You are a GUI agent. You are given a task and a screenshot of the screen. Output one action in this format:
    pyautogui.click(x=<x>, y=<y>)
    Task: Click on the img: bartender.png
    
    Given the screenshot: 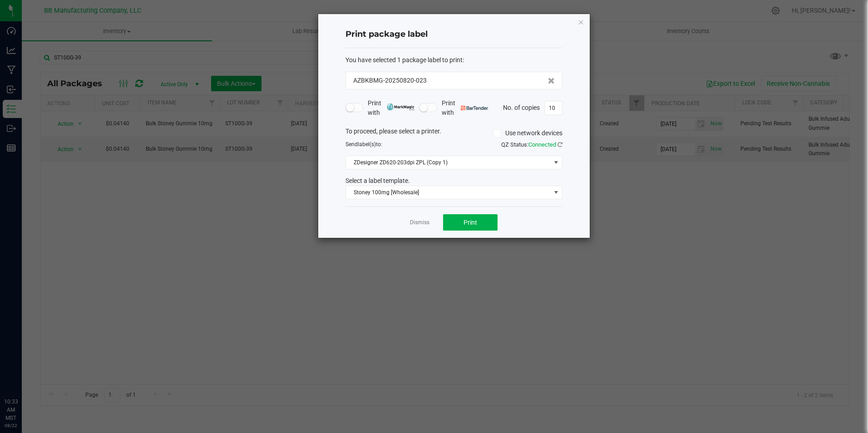 What is the action you would take?
    pyautogui.click(x=474, y=108)
    